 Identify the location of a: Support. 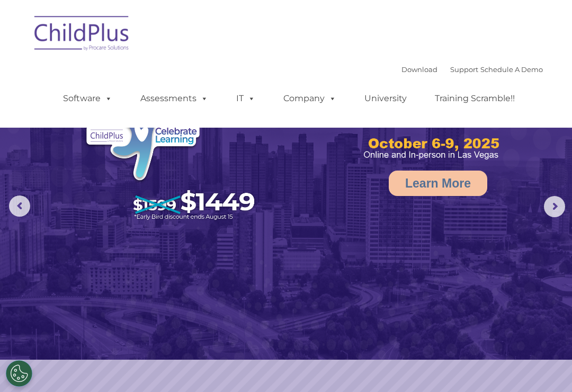
(464, 70).